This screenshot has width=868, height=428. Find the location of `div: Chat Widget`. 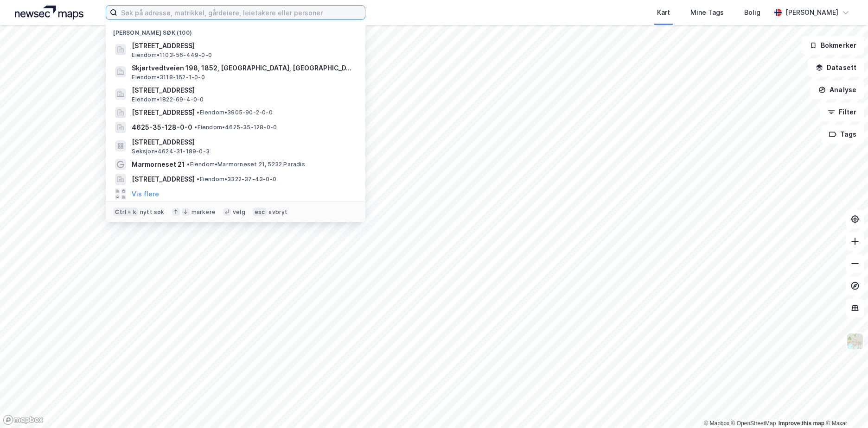

div: Chat Widget is located at coordinates (845, 406).